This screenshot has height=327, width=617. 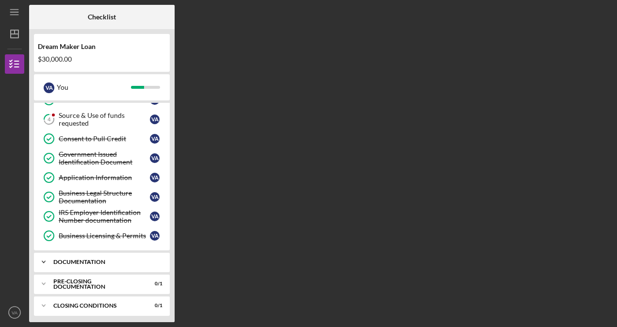 I want to click on div: $30,000.00, so click(x=102, y=59).